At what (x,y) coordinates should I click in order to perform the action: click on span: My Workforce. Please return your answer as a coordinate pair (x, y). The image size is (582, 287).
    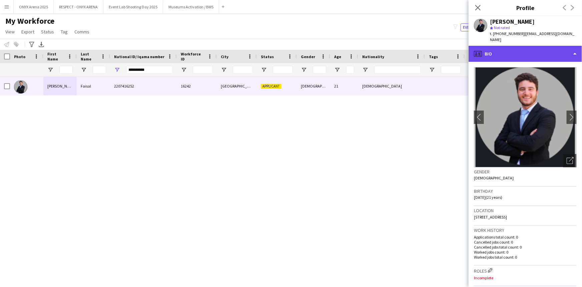
    Looking at the image, I should click on (30, 21).